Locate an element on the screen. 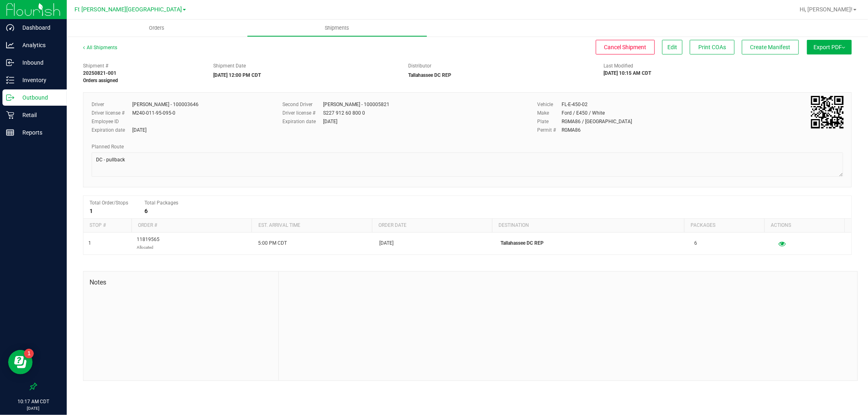 Image resolution: width=868 pixels, height=415 pixels. span: Cancel Shipment is located at coordinates (626, 47).